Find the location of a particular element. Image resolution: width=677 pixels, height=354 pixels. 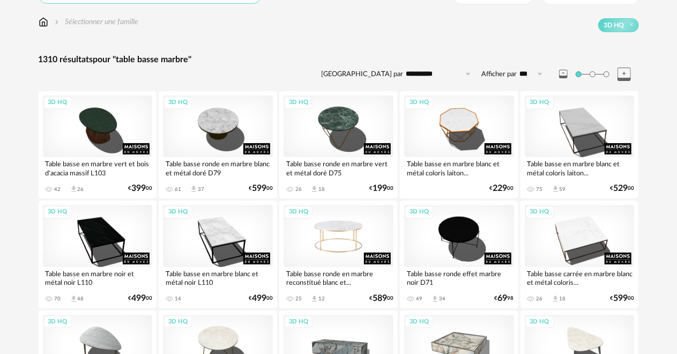

a: 3D HQ Table basse en marbre vert et bois d'acacia massif L103 42 Download icon 26 €39900 is located at coordinates (98, 145).